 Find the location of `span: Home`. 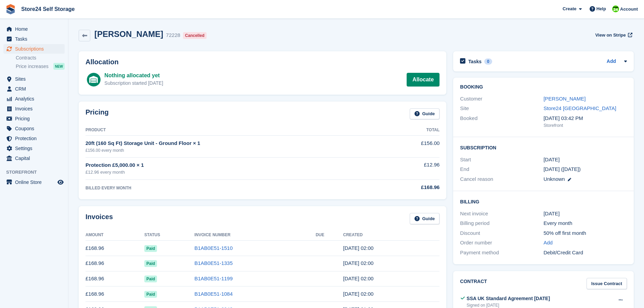

span: Home is located at coordinates (35, 29).